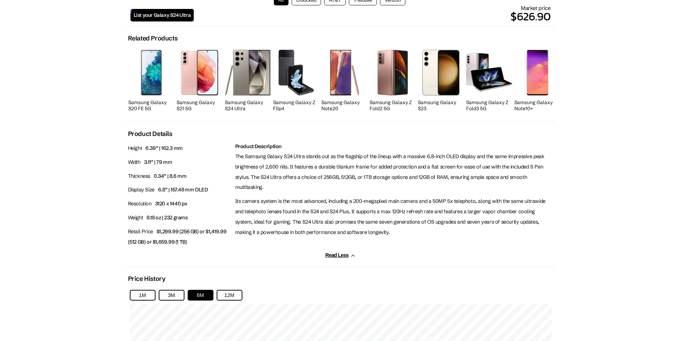 This screenshot has height=341, width=681. What do you see at coordinates (180, 176) in the screenshot?
I see `p: Thickness` at bounding box center [180, 176].